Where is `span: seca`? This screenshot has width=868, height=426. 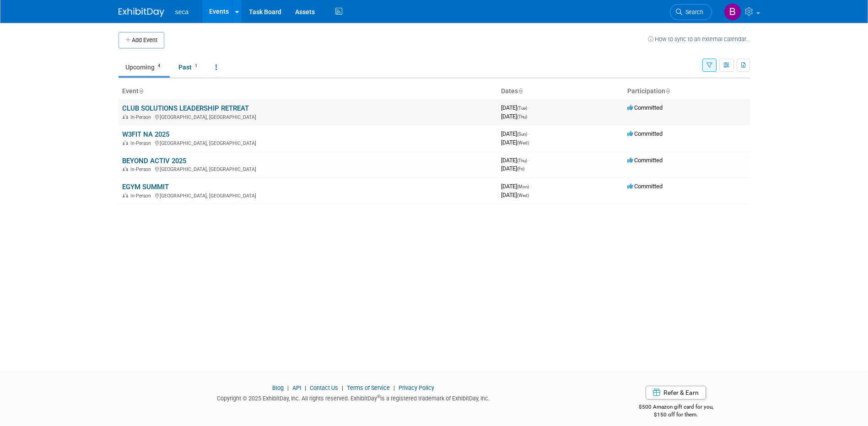
span: seca is located at coordinates (182, 12).